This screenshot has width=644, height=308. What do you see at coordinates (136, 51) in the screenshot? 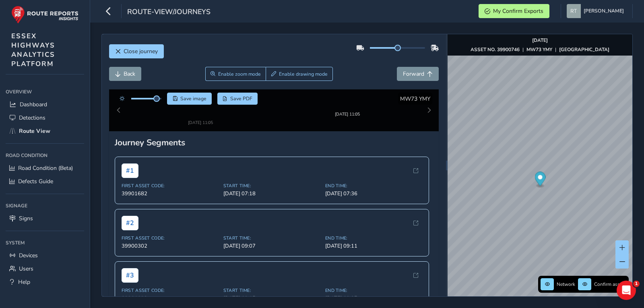
I see `button: Close journey` at bounding box center [136, 51].